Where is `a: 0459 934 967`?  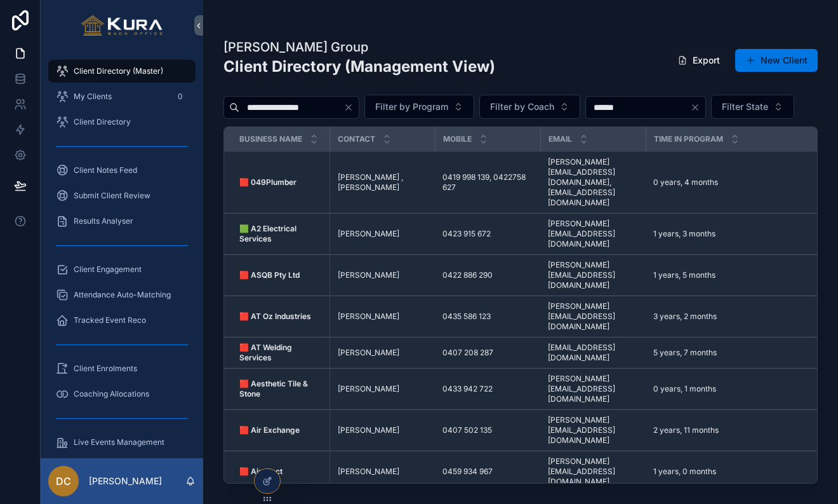
a: 0459 934 967 is located at coordinates (488, 471).